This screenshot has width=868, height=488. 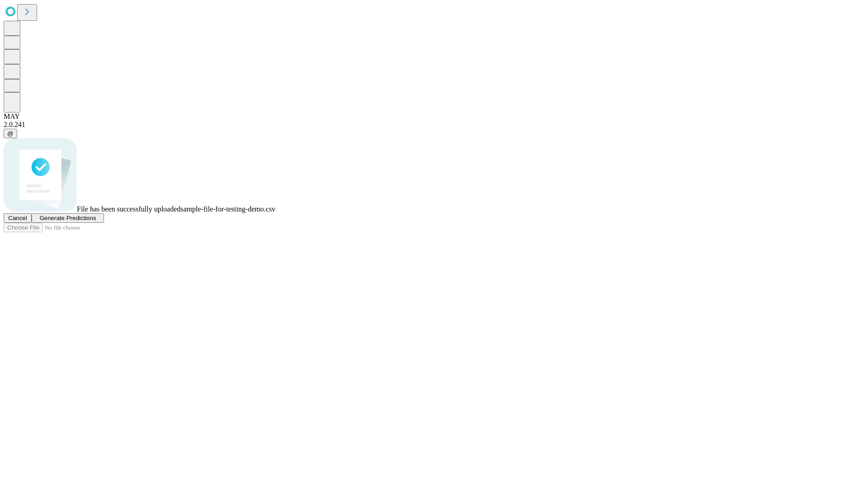 What do you see at coordinates (434, 117) in the screenshot?
I see `div: MAY` at bounding box center [434, 117].